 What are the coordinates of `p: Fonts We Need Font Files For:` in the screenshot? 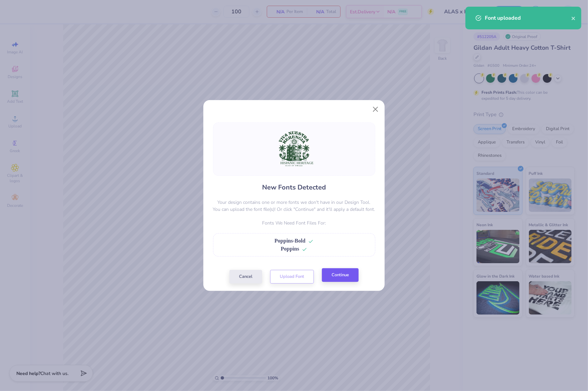 It's located at (294, 223).